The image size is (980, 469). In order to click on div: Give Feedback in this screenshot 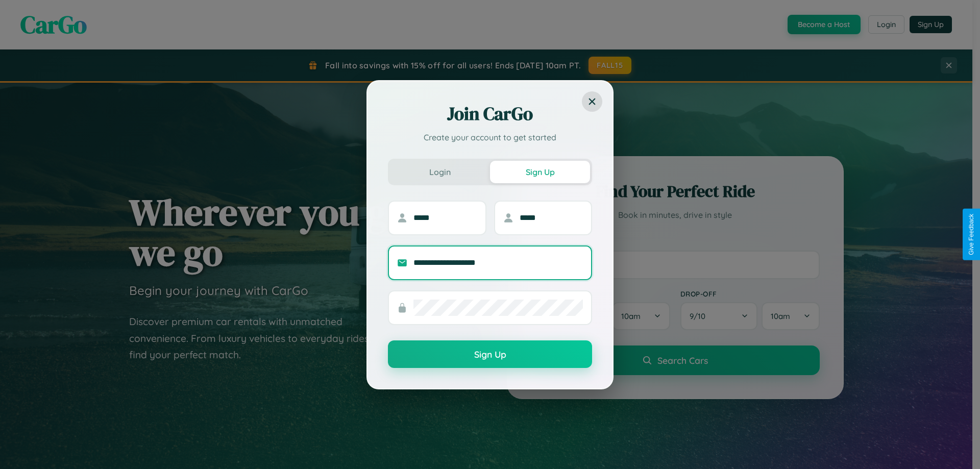, I will do `click(972, 234)`.